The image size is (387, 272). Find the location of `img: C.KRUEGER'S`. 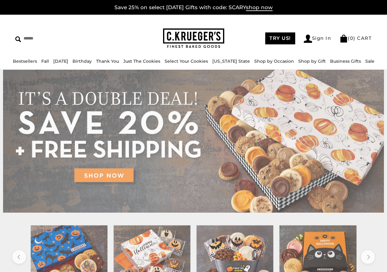

img: C.KRUEGER'S is located at coordinates (193, 38).